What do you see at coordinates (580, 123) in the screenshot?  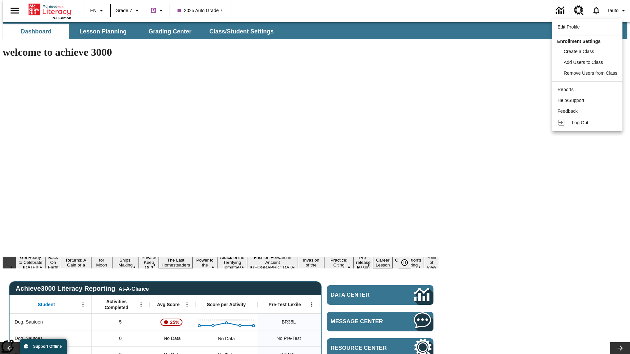 I see `span: Log Out` at bounding box center [580, 123].